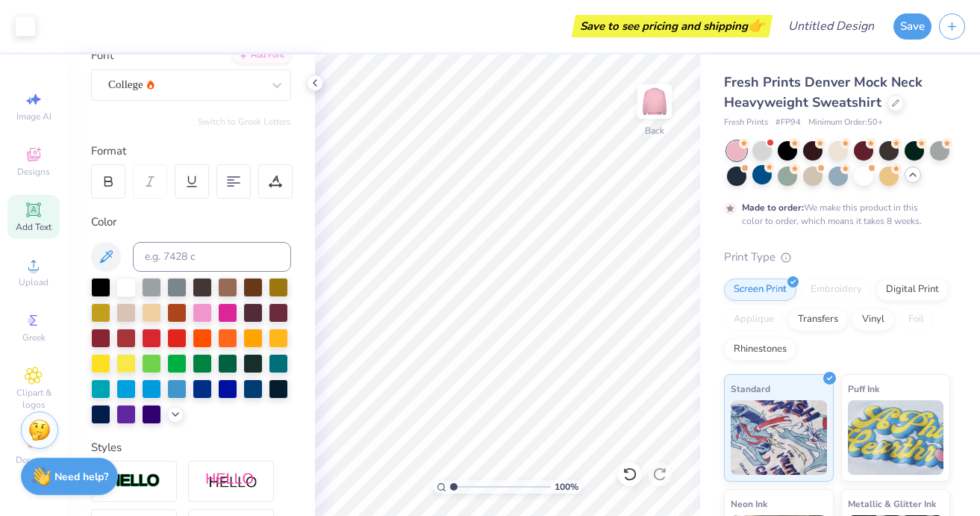 The width and height of the screenshot is (980, 516). Describe the element at coordinates (772, 207) in the screenshot. I see `strong: Made to order:` at that location.